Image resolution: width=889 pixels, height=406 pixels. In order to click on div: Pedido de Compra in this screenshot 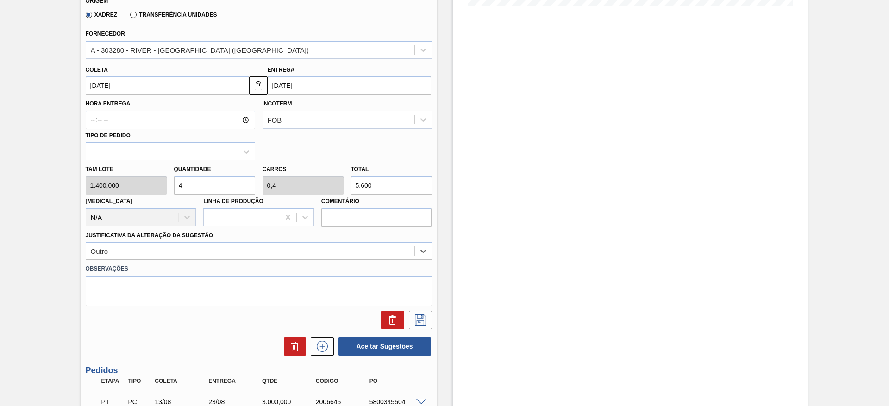, I will do `click(139, 402)`.